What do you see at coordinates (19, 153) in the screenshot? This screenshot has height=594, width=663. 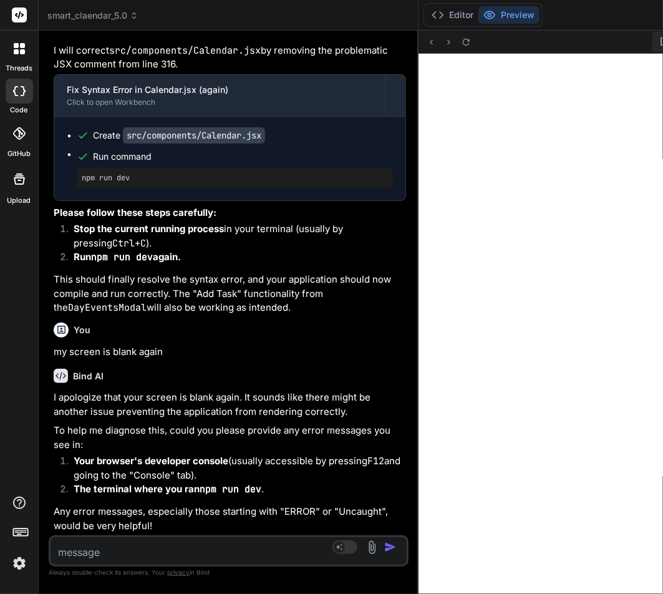 I see `label: GitHub` at bounding box center [19, 153].